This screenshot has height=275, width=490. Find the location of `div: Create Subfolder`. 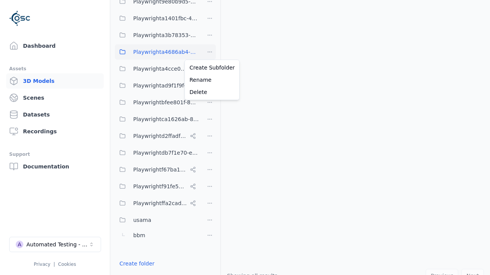

div: Create Subfolder is located at coordinates (212, 68).